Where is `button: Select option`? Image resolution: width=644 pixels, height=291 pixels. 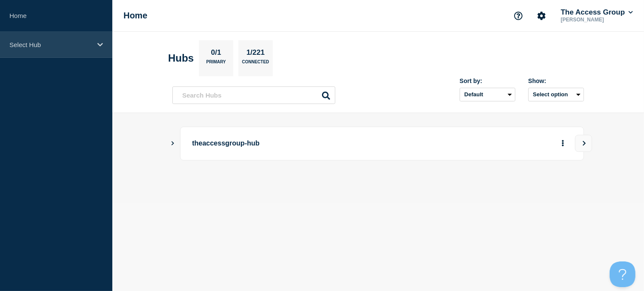
button: Select option is located at coordinates (556, 94).